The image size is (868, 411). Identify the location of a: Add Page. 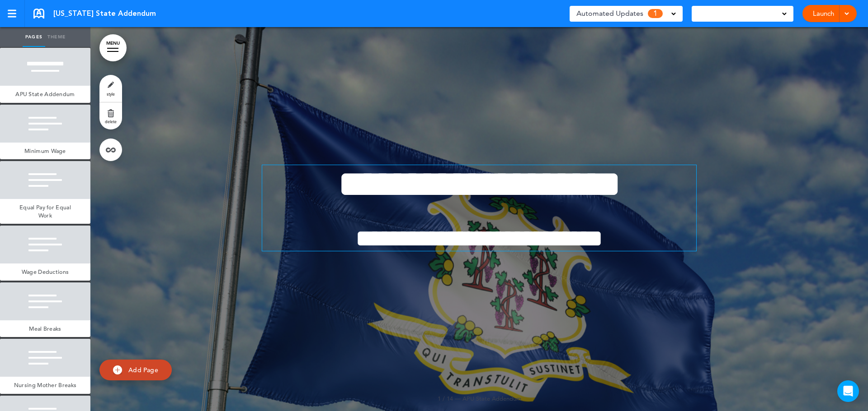
(136, 371).